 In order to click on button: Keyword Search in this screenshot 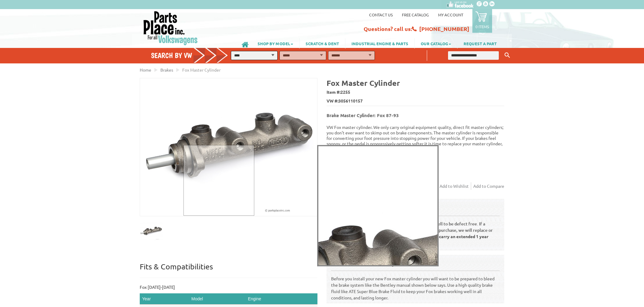, I will do `click(507, 55)`.